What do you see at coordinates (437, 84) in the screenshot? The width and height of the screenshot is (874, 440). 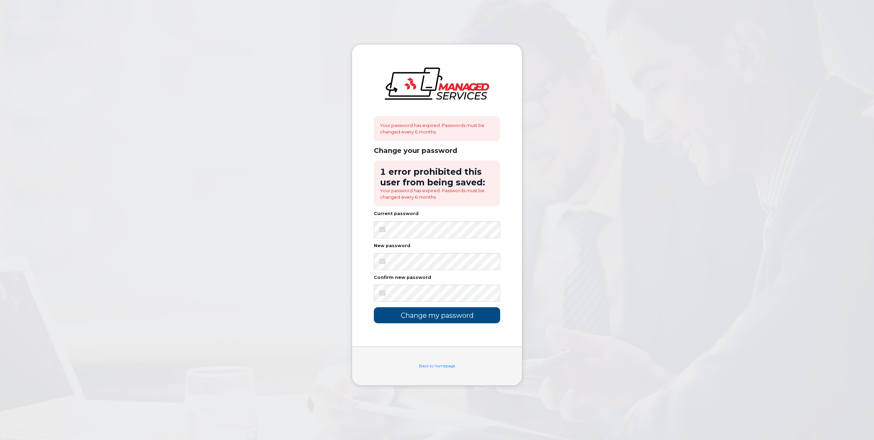 I see `img: logo-large.png` at bounding box center [437, 84].